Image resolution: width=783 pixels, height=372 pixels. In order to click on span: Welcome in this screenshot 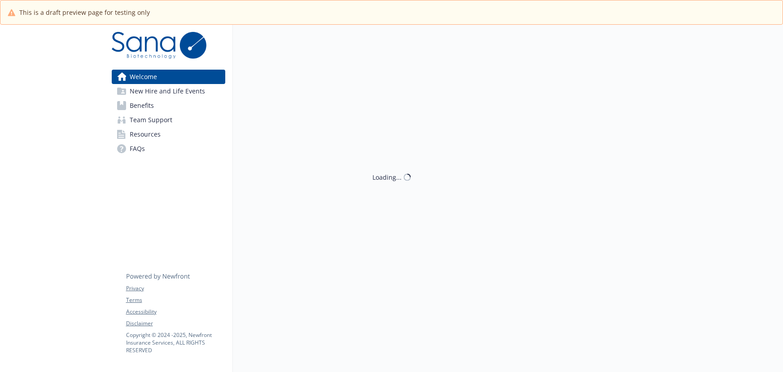, I will do `click(143, 77)`.